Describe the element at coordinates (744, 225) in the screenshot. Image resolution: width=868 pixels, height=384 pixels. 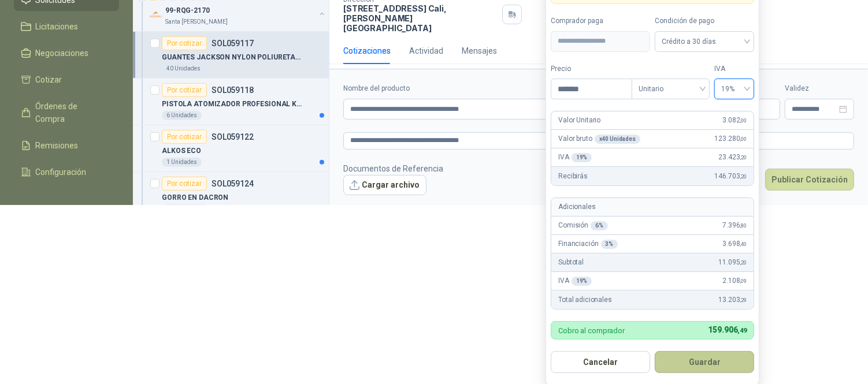
I see `span: ,80` at that location.